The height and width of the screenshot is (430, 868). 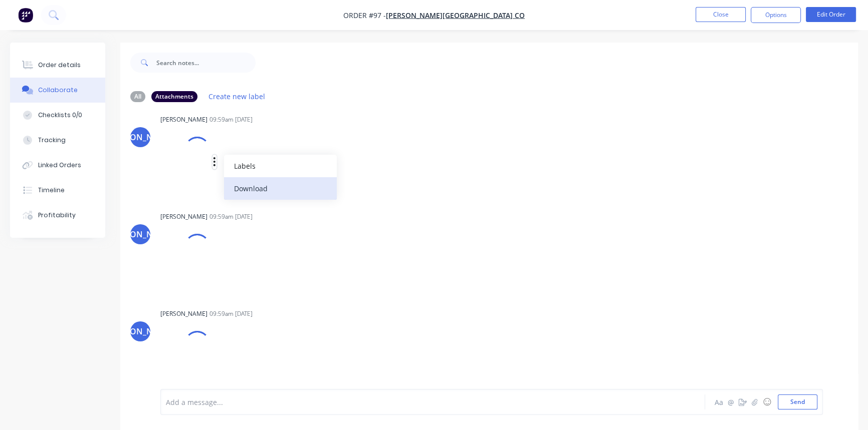 What do you see at coordinates (138, 96) in the screenshot?
I see `div: All` at bounding box center [138, 96].